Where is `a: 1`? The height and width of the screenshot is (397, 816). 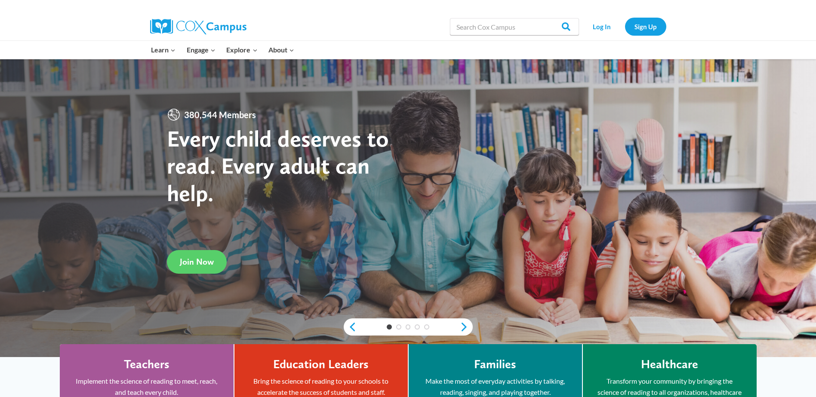 a: 1 is located at coordinates (389, 327).